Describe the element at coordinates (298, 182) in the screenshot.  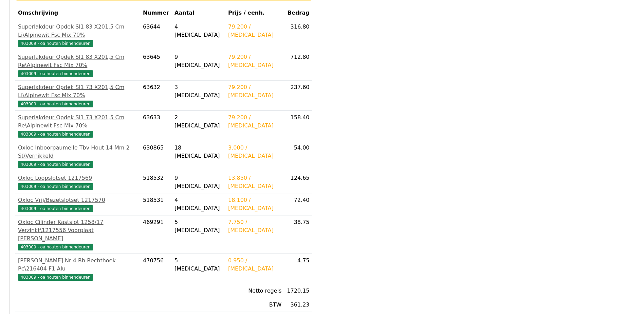
I see `td: 124.65` at that location.